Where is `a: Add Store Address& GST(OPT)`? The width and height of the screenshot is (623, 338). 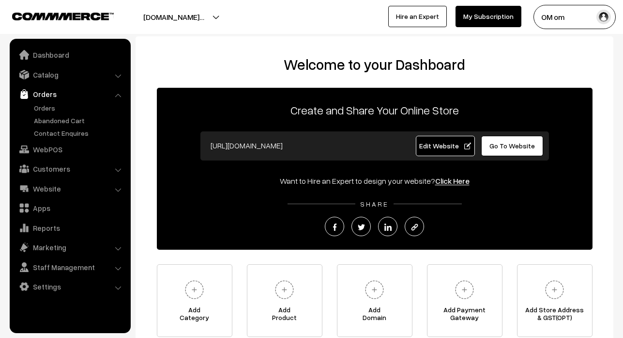
a: Add Store Address& GST(OPT) is located at coordinates (555, 300).